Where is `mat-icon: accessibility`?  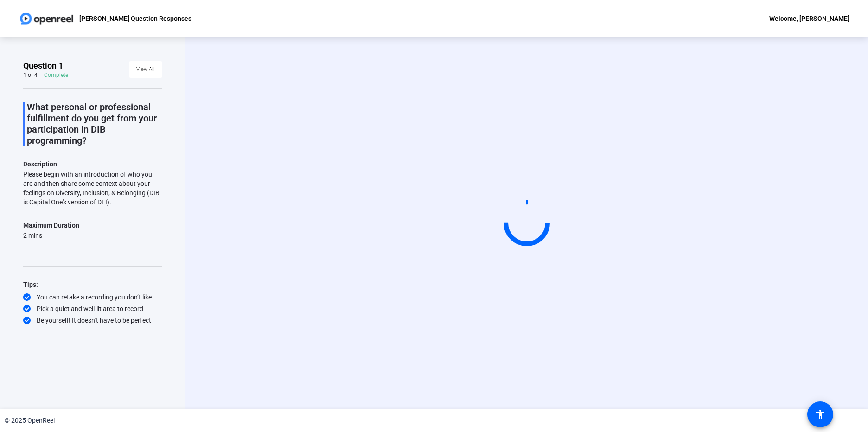 mat-icon: accessibility is located at coordinates (821, 415).